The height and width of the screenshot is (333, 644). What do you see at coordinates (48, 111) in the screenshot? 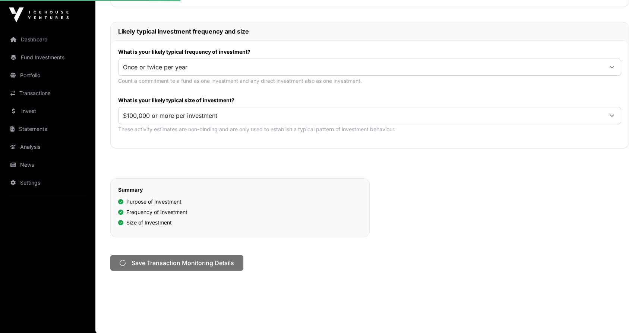
I see `a: Invest` at bounding box center [48, 111].